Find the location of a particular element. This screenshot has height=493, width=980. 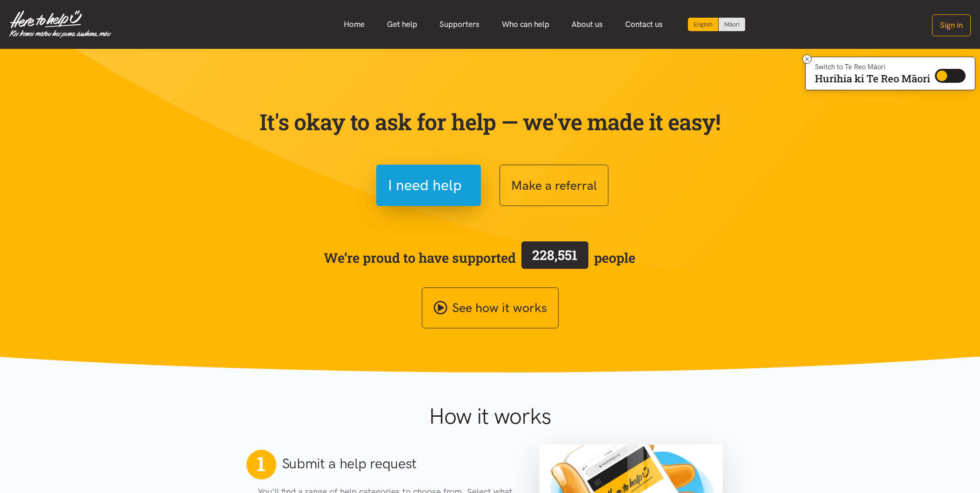

a: 228,551 is located at coordinates (555, 258).